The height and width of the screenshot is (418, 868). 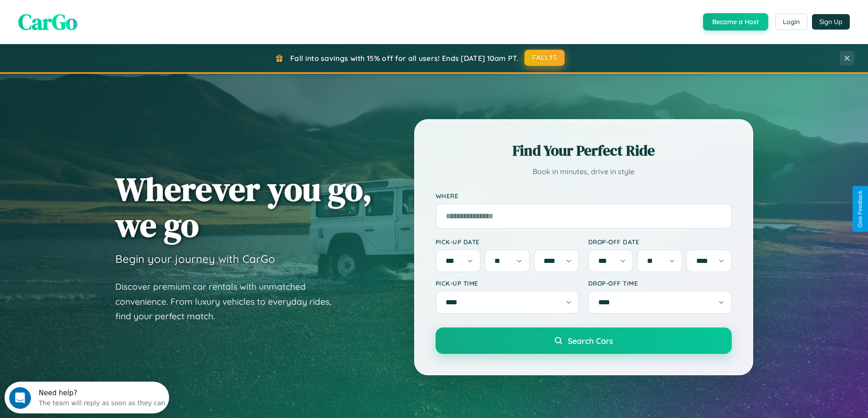 What do you see at coordinates (507, 242) in the screenshot?
I see `label: Pick-up Date` at bounding box center [507, 242].